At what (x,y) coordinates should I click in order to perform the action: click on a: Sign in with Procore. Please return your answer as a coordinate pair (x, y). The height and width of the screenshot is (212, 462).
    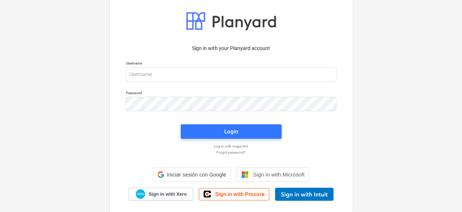
    Looking at the image, I should click on (234, 194).